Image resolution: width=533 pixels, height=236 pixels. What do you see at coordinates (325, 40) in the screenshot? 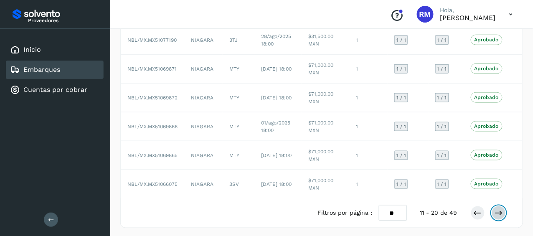
I see `td: $31,500.00 MXN` at bounding box center [325, 40].